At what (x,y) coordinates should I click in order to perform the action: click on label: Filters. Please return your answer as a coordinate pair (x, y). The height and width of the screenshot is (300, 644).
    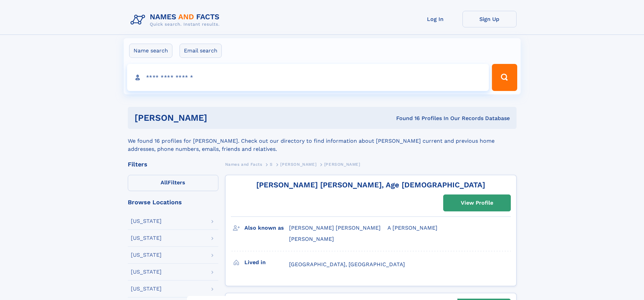
    Looking at the image, I should click on (173, 184).